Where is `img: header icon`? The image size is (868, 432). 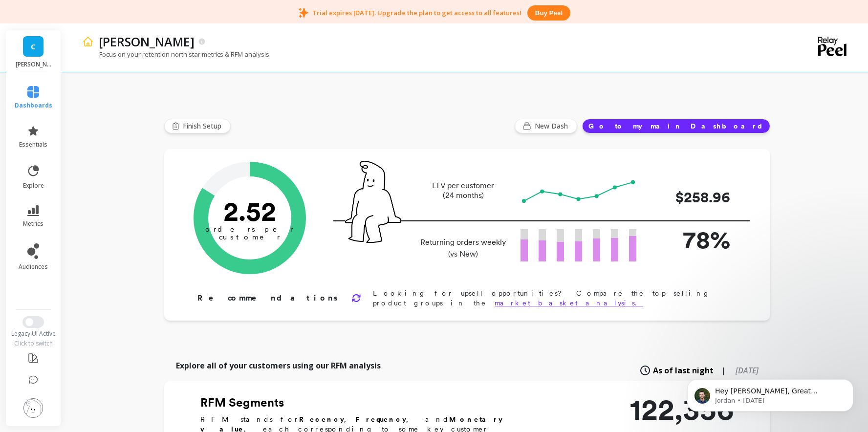
img: header icon is located at coordinates (88, 42).